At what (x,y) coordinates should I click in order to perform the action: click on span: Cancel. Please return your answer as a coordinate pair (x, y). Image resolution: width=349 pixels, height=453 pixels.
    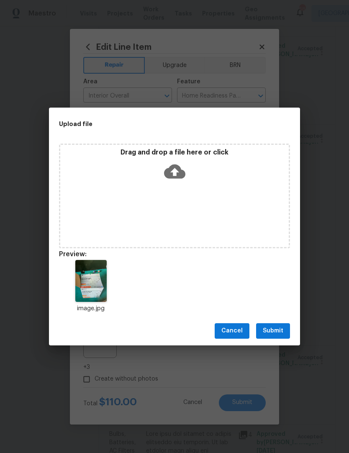
    Looking at the image, I should click on (232, 331).